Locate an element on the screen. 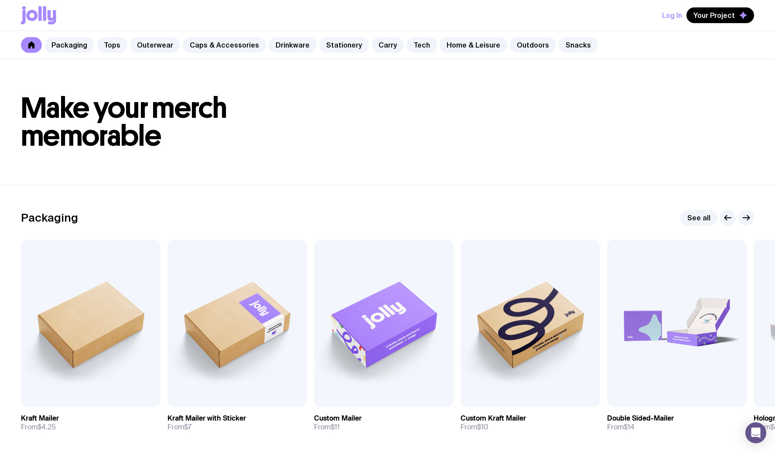 Image resolution: width=775 pixels, height=452 pixels. span: $4.25 is located at coordinates (47, 427).